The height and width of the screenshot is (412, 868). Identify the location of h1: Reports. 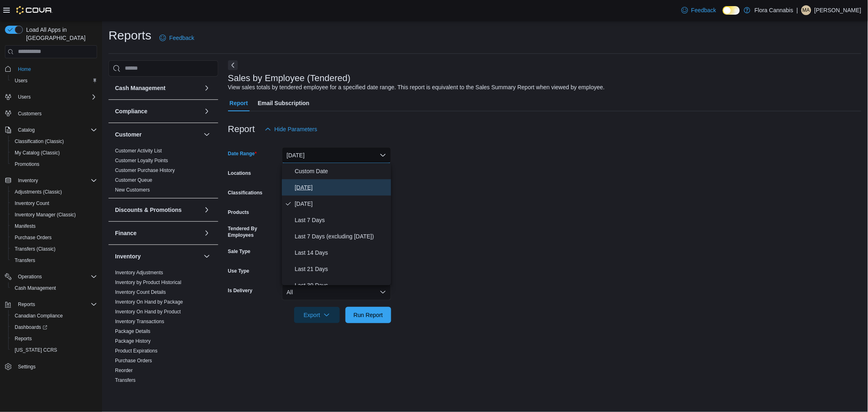
(130, 36).